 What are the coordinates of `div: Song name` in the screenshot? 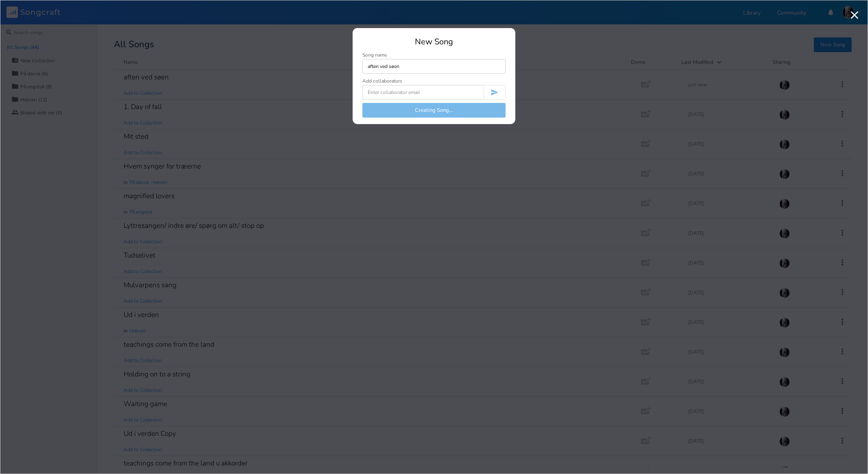 It's located at (434, 55).